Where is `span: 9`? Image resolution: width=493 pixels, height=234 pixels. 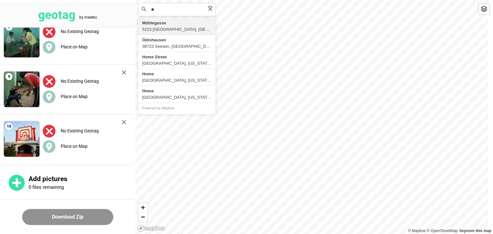
span: 9 is located at coordinates (9, 77).